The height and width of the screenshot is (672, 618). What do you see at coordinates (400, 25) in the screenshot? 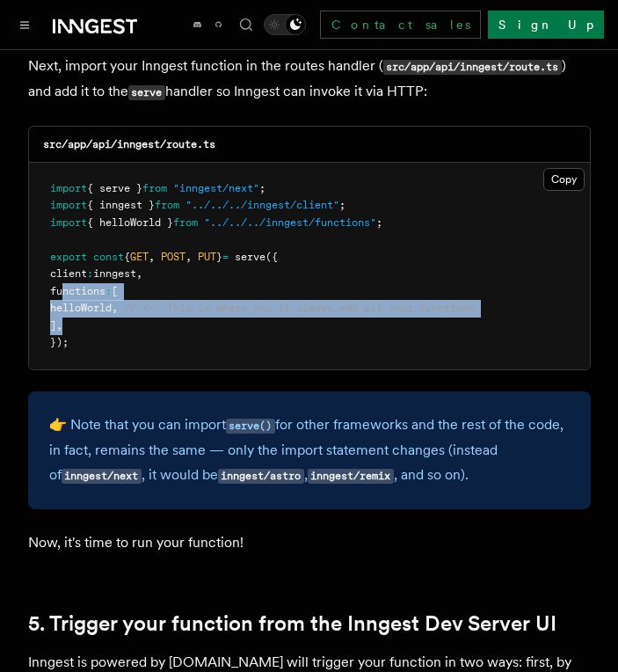
I see `a: Contact sales` at bounding box center [400, 25].